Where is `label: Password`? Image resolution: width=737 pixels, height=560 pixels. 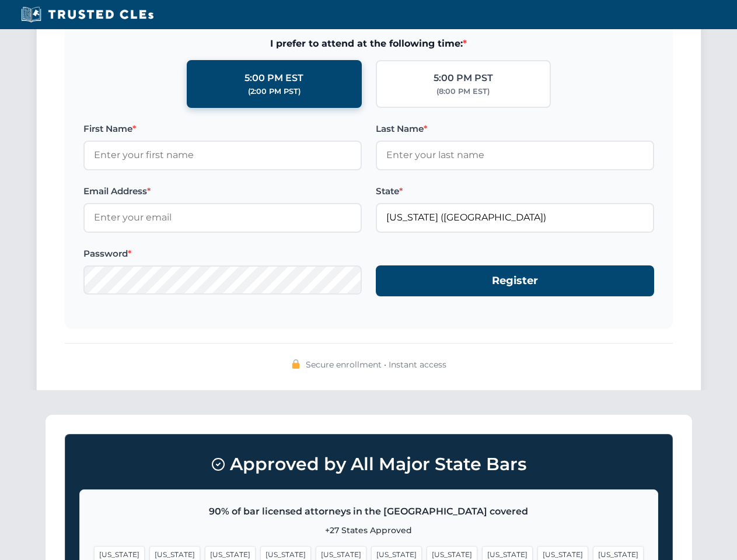
label: Password is located at coordinates (222, 254).